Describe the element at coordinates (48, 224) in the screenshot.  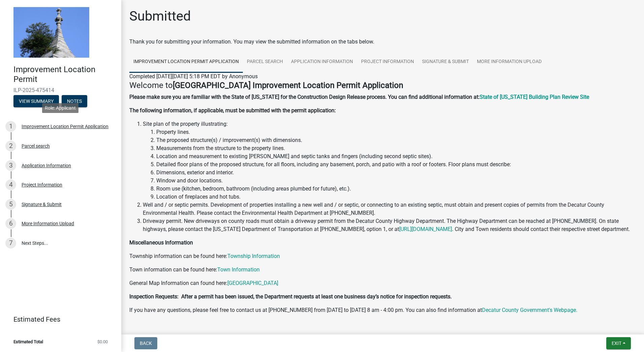
I see `div: More Information Upload` at that location.